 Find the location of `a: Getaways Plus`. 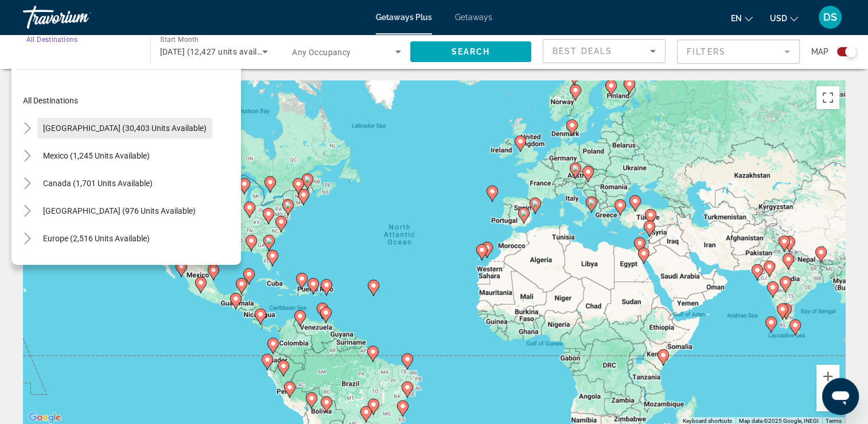

a: Getaways Plus is located at coordinates (404, 17).